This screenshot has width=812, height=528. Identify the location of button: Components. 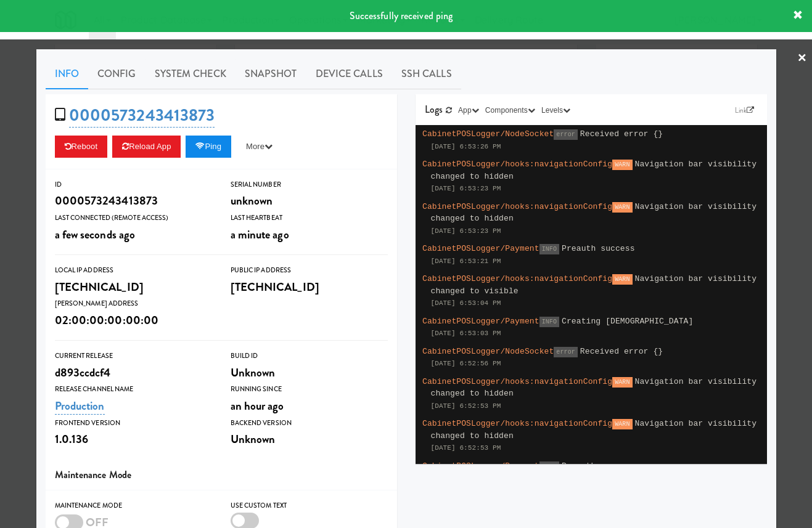
(510, 110).